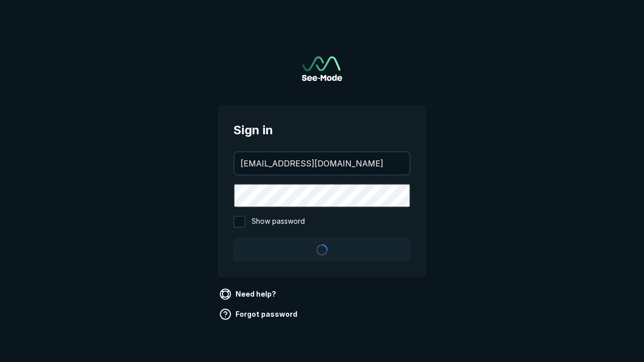 This screenshot has width=644, height=362. Describe the element at coordinates (322, 68) in the screenshot. I see `a: Go to sign in` at that location.